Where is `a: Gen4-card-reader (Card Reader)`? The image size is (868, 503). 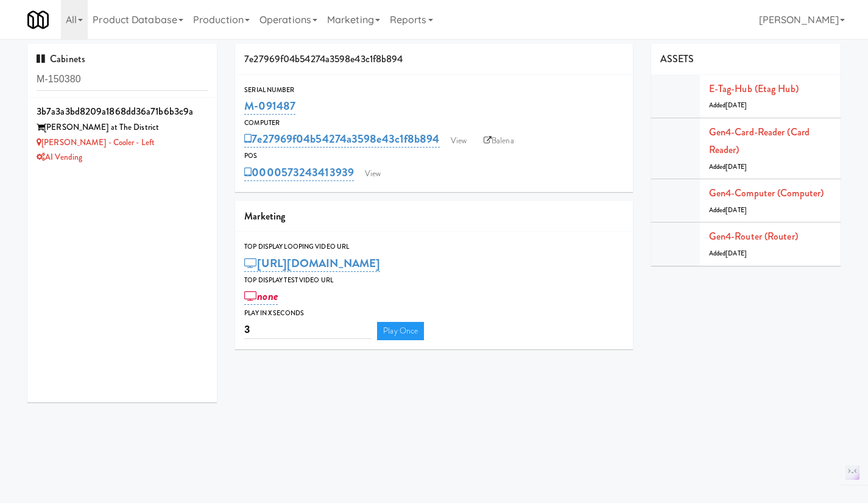
a: Gen4-card-reader (Card Reader) is located at coordinates (759, 141).